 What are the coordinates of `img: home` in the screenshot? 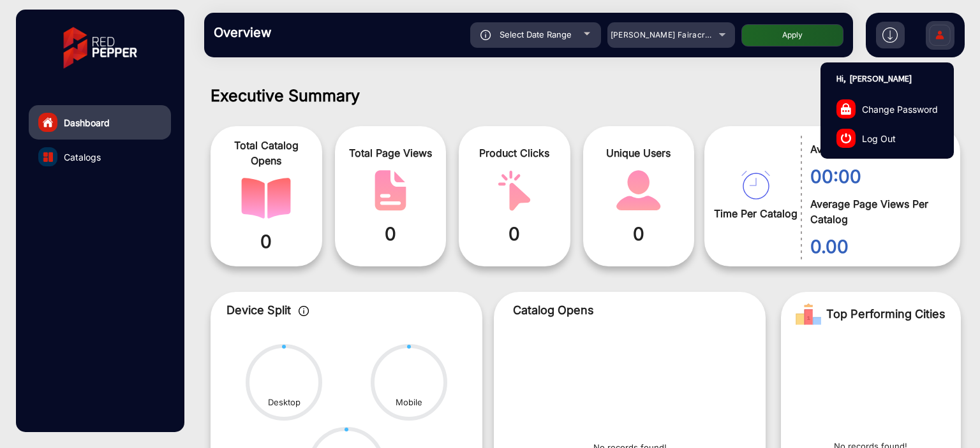 It's located at (48, 122).